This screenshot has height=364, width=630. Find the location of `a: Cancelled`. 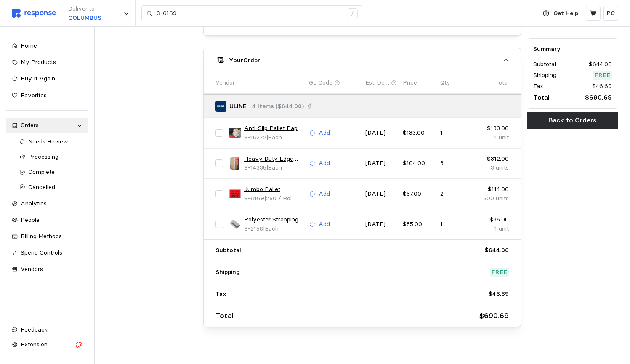

a: Cancelled is located at coordinates (51, 187).